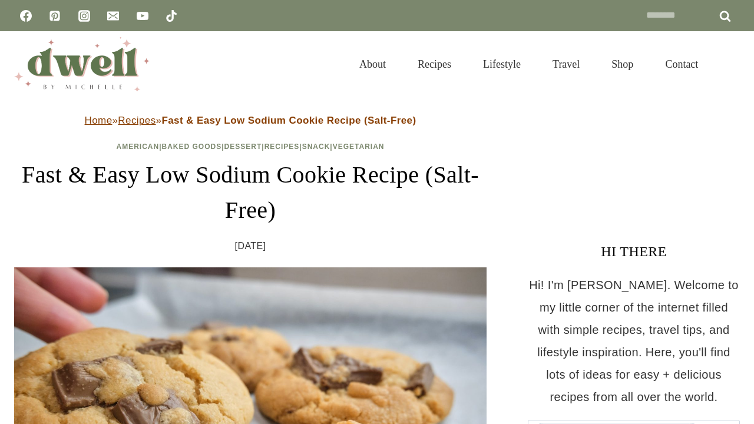 The height and width of the screenshot is (424, 754). I want to click on a: About, so click(372, 64).